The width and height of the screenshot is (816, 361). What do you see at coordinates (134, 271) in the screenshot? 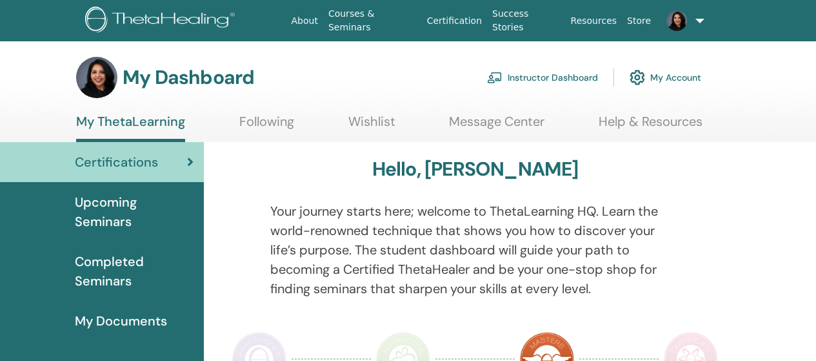
I see `span: Completed Seminars` at bounding box center [134, 271].